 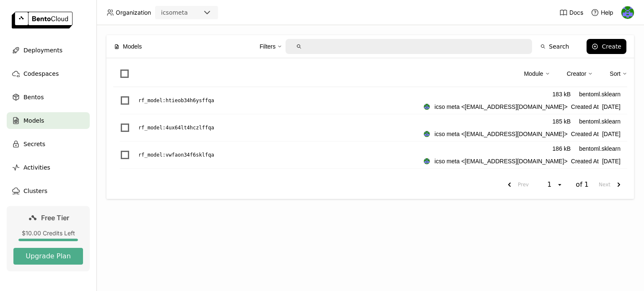 What do you see at coordinates (48, 74) in the screenshot?
I see `a: Codespaces` at bounding box center [48, 74].